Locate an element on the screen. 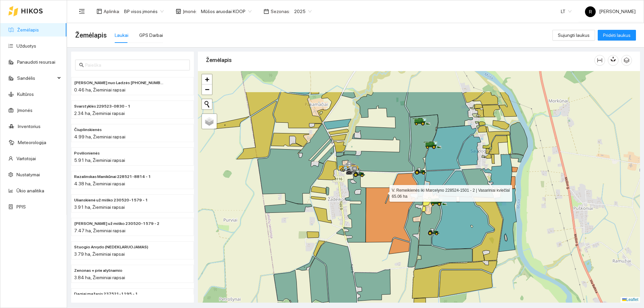 This screenshot has width=644, height=308. span: Sezonas : is located at coordinates (281, 12).